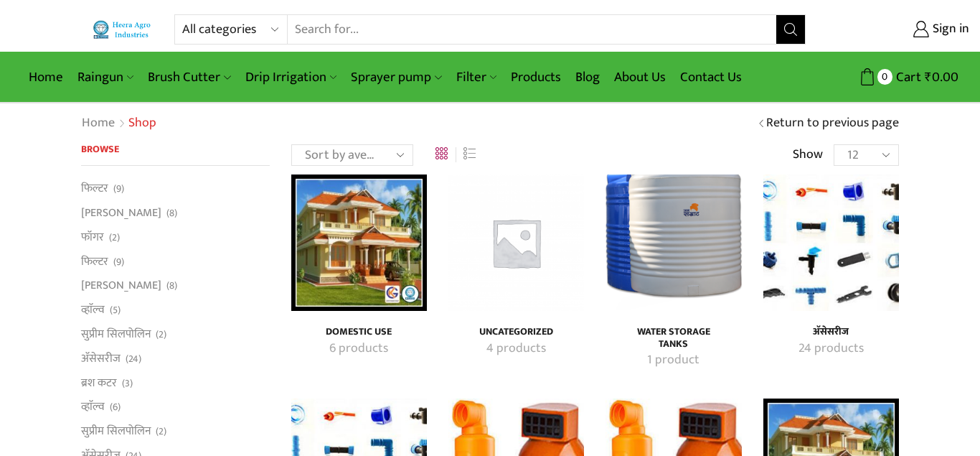 The image size is (980, 456). I want to click on h4: अ‍ॅसेसरीज, so click(831, 332).